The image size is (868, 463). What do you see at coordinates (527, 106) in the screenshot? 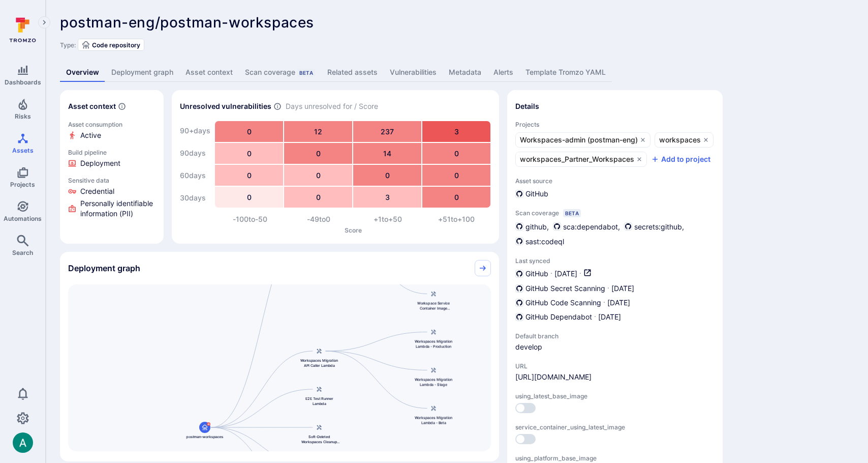
I see `h2: Details` at bounding box center [527, 106].